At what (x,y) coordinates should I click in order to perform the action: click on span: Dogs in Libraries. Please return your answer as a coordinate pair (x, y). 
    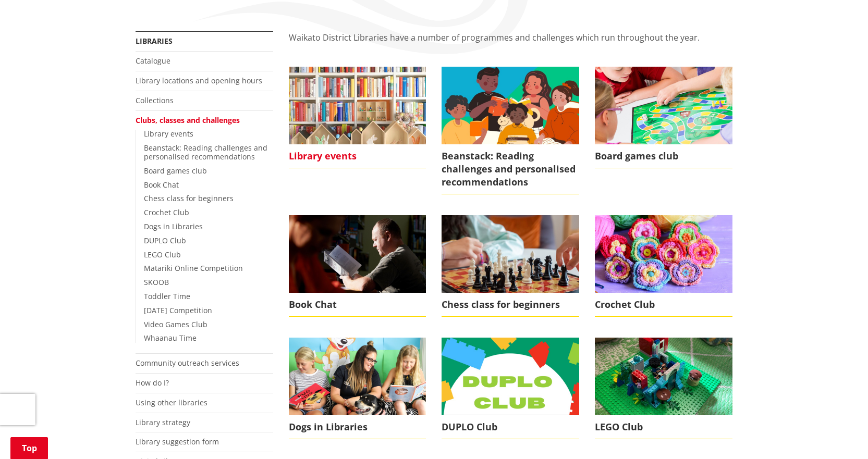
    Looking at the image, I should click on (357, 427).